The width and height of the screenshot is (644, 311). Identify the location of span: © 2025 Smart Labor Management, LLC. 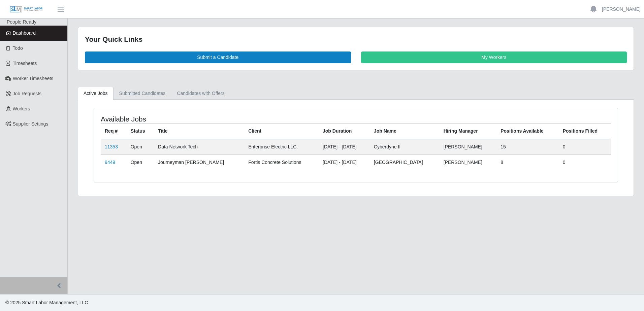
(46, 302).